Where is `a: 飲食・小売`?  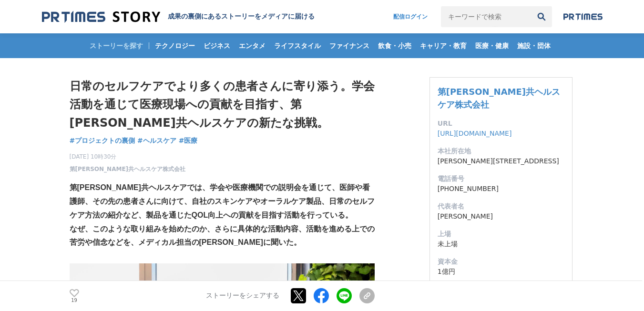 a: 飲食・小売 is located at coordinates (395, 46).